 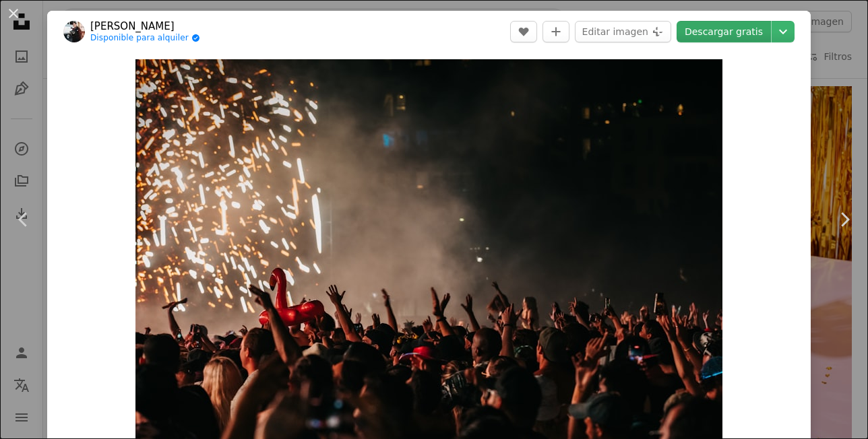 I want to click on img: Ir al perfil de Daniela Becerra, so click(x=74, y=31).